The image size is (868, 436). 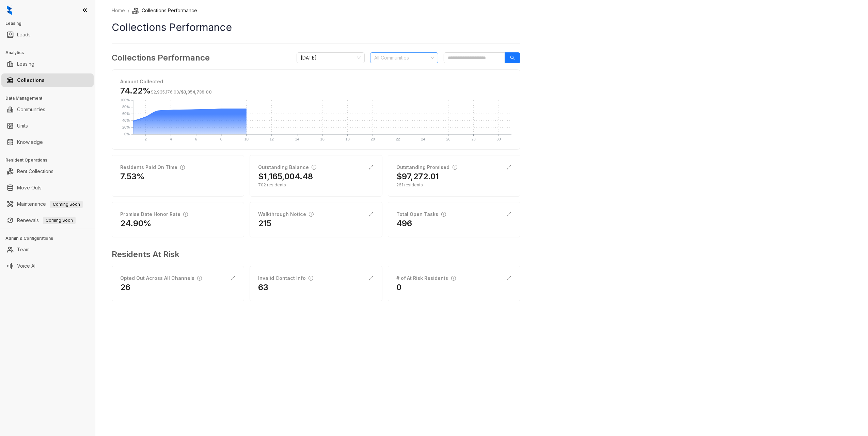 I want to click on div: Invalid Contact Info, so click(x=286, y=279).